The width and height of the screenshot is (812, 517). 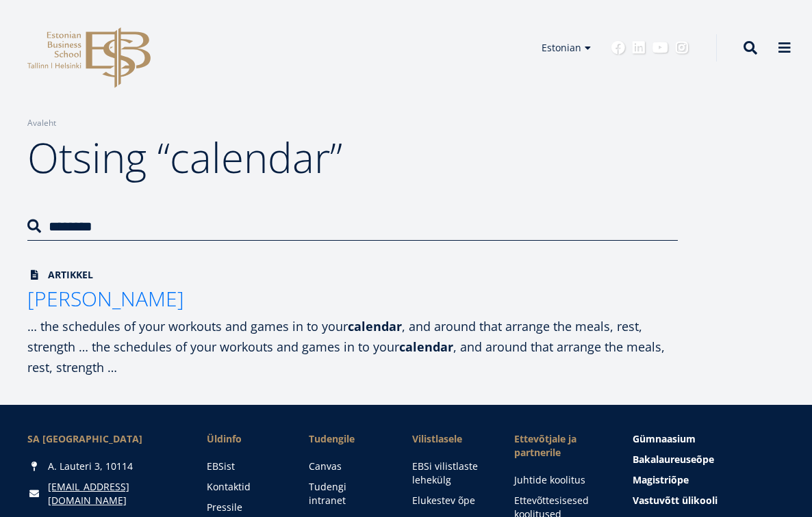 What do you see at coordinates (353, 347) in the screenshot?
I see `div: … the schedules of your workouts and games in to your , and around that arrange the meals, rest, ...` at bounding box center [353, 347].